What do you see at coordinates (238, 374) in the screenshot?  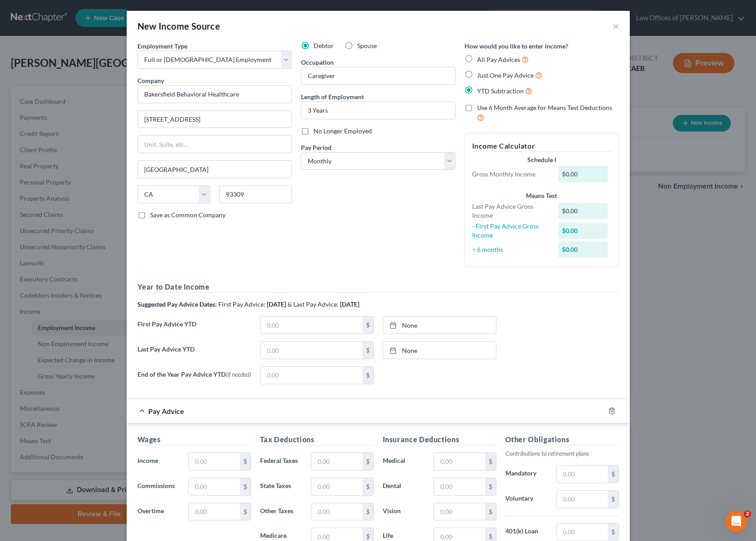 I see `span: (if needed)` at bounding box center [238, 374].